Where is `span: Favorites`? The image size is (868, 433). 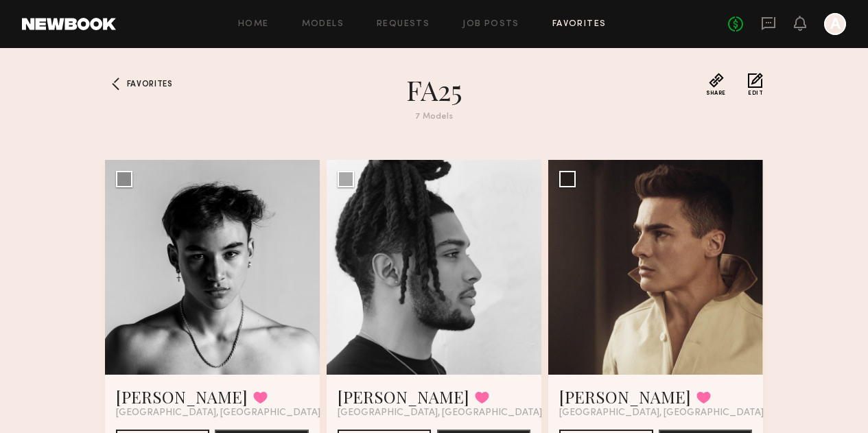
span: Favorites is located at coordinates (150, 84).